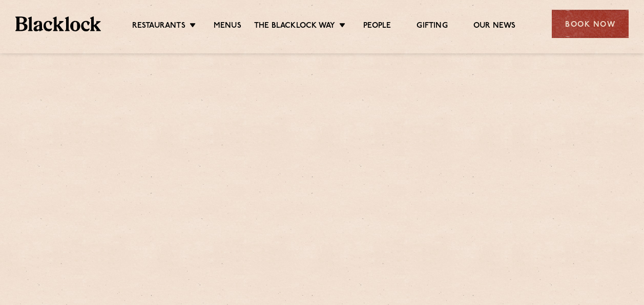 This screenshot has width=644, height=305. I want to click on a: Restaurants, so click(159, 27).